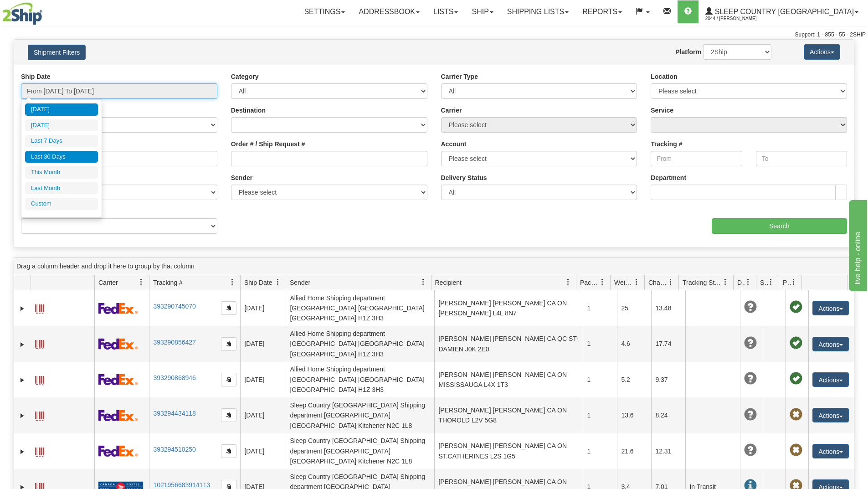 Image resolution: width=868 pixels, height=489 pixels. Describe the element at coordinates (668, 380) in the screenshot. I see `td: 9.37` at that location.